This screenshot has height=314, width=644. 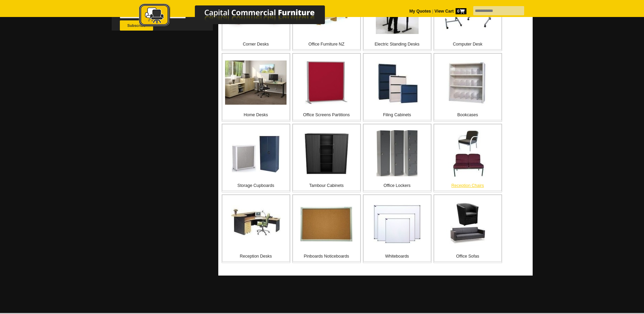 I want to click on p: Whiteboards, so click(x=397, y=256).